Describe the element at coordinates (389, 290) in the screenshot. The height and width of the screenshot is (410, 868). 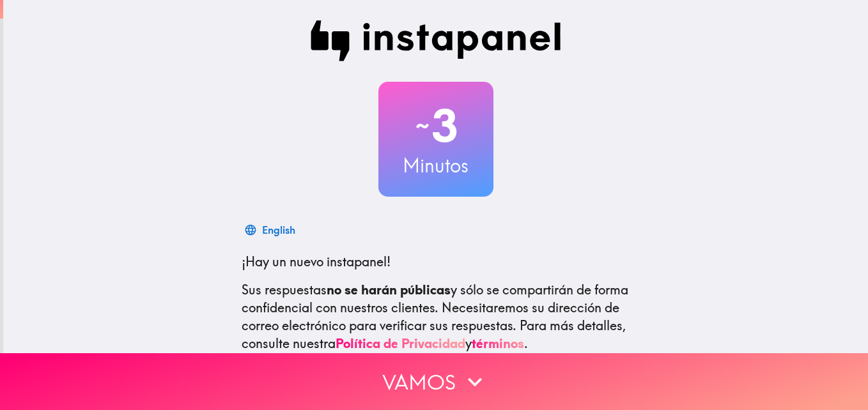
I see `b: no se harán públicas` at that location.